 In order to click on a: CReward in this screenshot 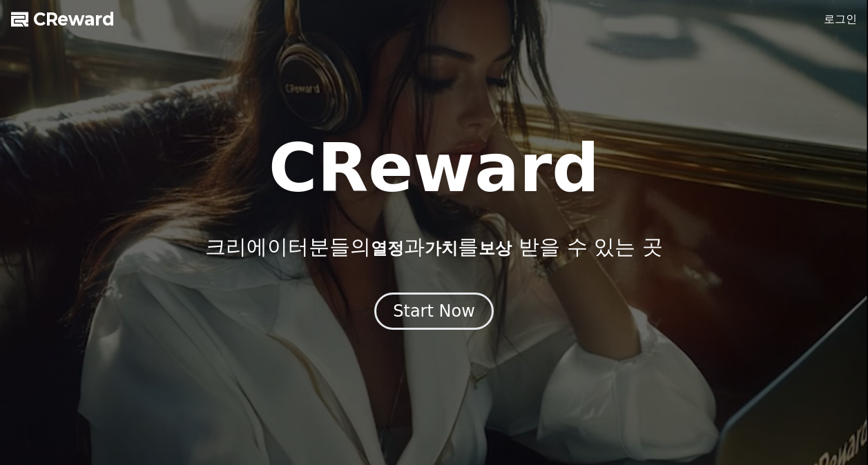, I will do `click(63, 19)`.